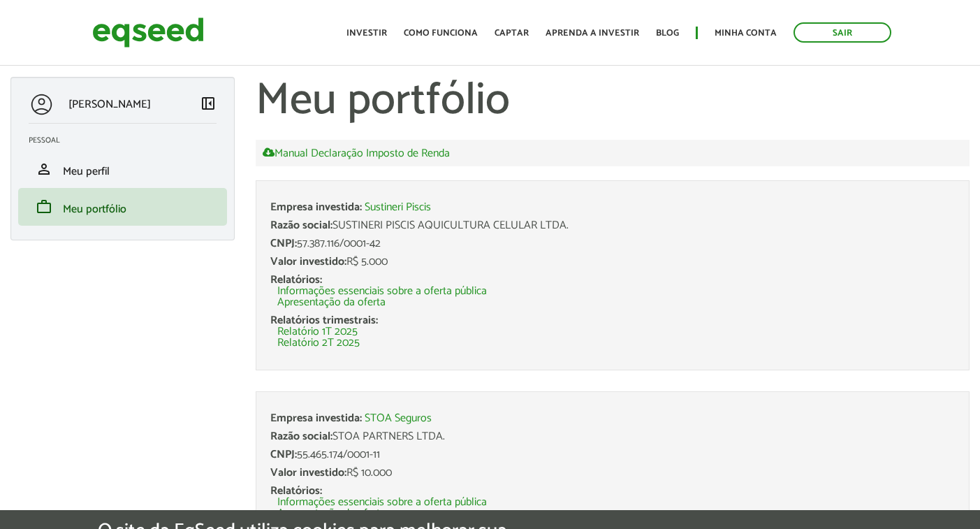 The height and width of the screenshot is (529, 980). I want to click on a: Colapsar menu, so click(208, 105).